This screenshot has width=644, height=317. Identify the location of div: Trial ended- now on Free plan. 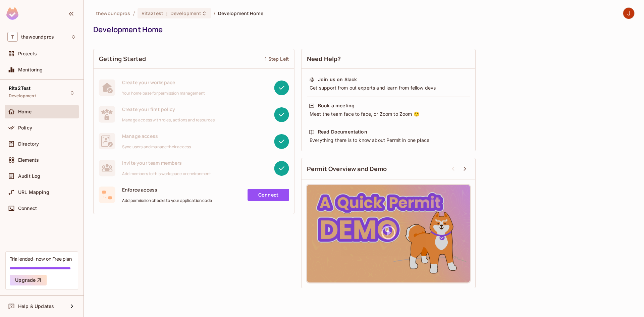
(40, 259).